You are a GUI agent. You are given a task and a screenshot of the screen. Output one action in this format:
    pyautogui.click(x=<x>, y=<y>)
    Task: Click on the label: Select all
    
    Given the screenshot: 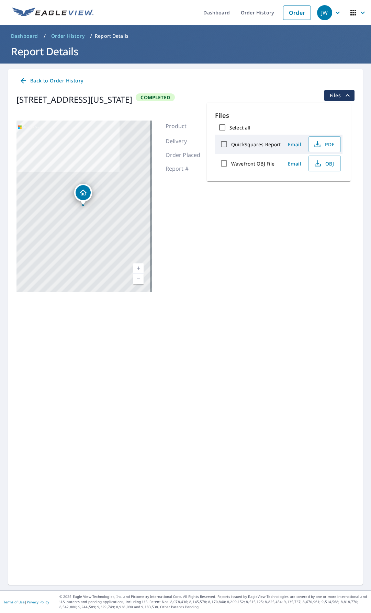 What is the action you would take?
    pyautogui.click(x=240, y=127)
    